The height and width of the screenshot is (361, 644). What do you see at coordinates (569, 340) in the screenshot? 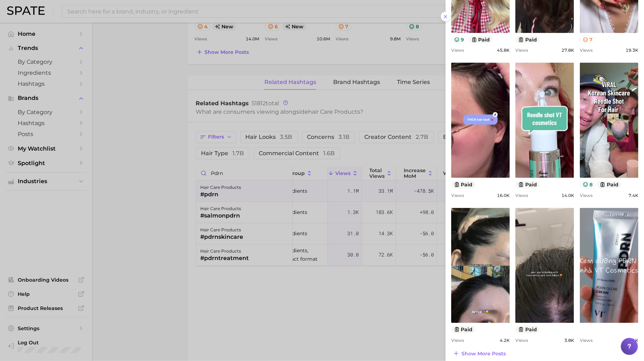
I see `span: 3.8k` at bounding box center [569, 340].